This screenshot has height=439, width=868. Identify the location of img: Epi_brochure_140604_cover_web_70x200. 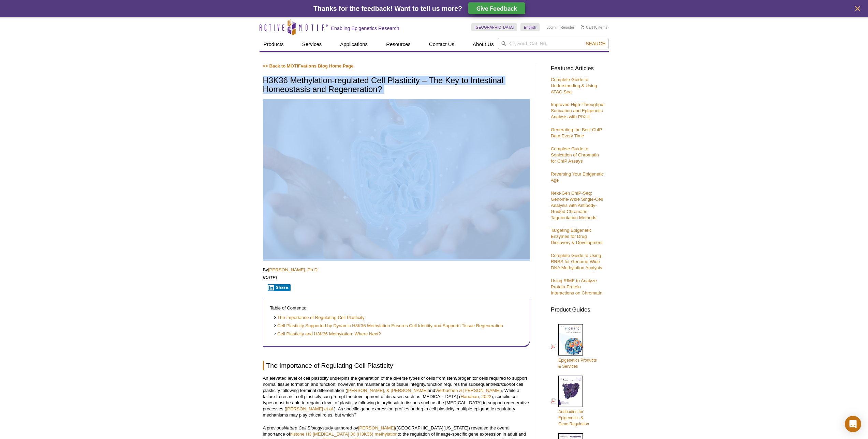
(571, 340).